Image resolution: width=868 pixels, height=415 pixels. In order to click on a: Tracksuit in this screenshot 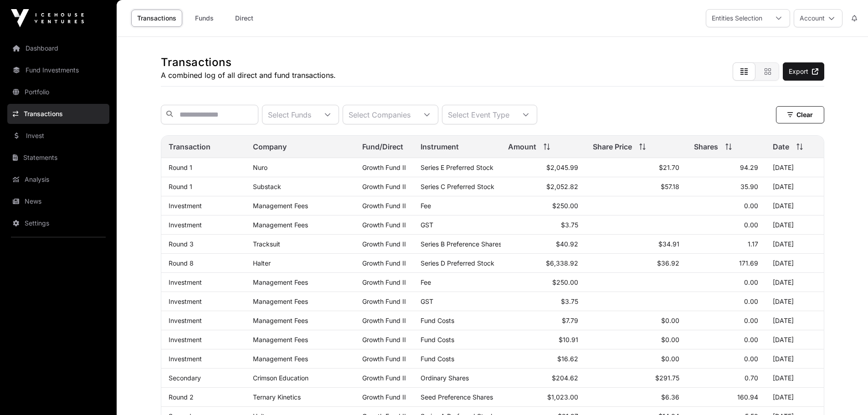, I will do `click(266, 244)`.